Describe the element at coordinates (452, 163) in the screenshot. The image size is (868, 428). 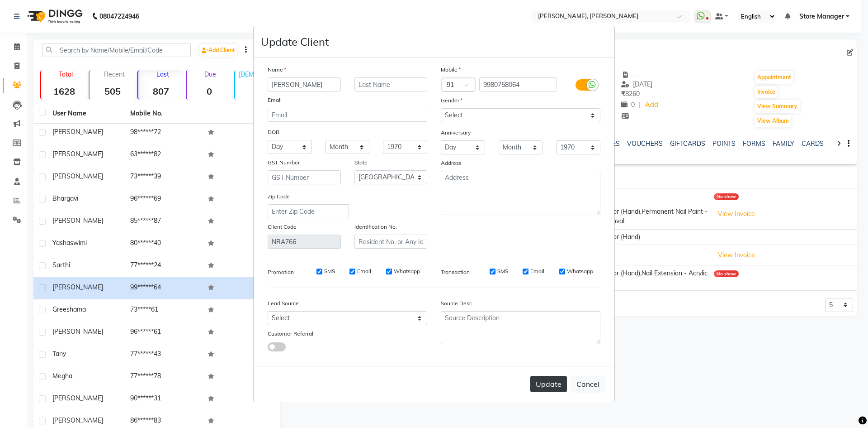
I see `label: Address` at that location.